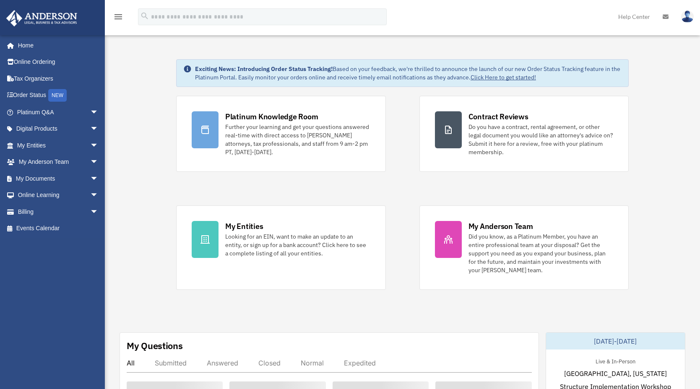 This screenshot has height=389, width=700. What do you see at coordinates (58, 162) in the screenshot?
I see `a: My Anderson Teamarrow_drop_down` at bounding box center [58, 162].